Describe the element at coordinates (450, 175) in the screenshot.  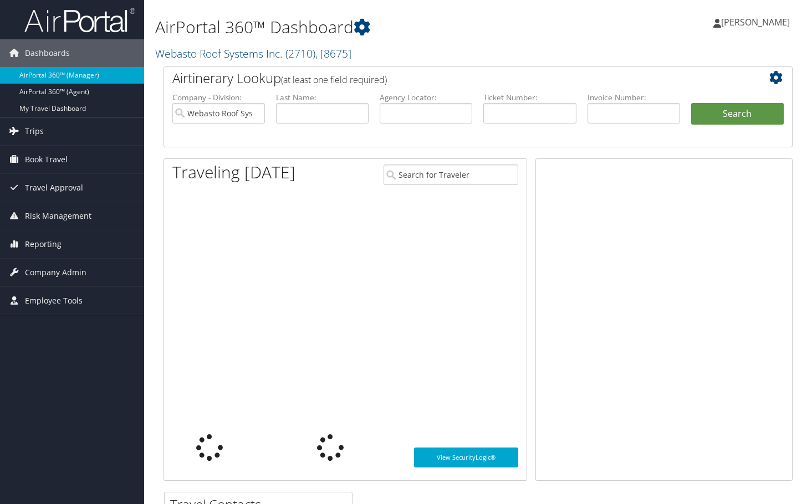
I see `input: Search for Traveler` at that location.